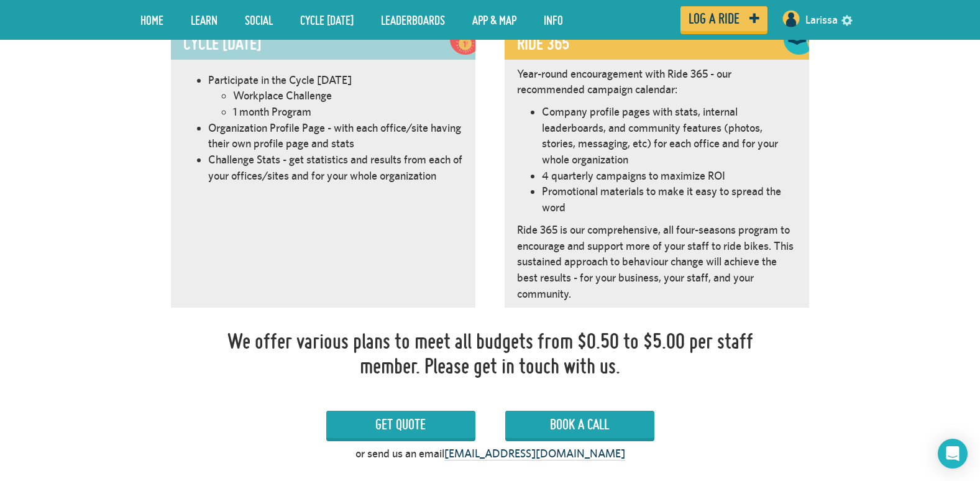  What do you see at coordinates (258, 20) in the screenshot?
I see `a: Social` at bounding box center [258, 20].